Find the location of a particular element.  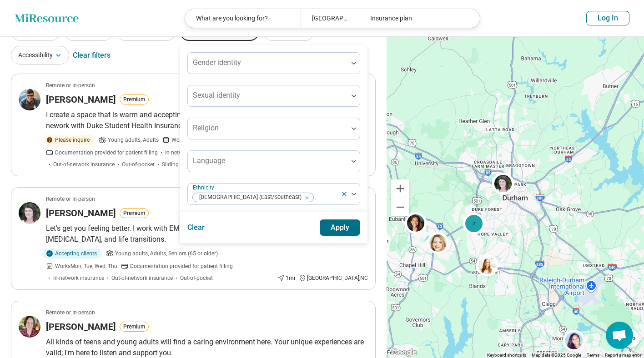

div: Clear filters is located at coordinates (91, 55).